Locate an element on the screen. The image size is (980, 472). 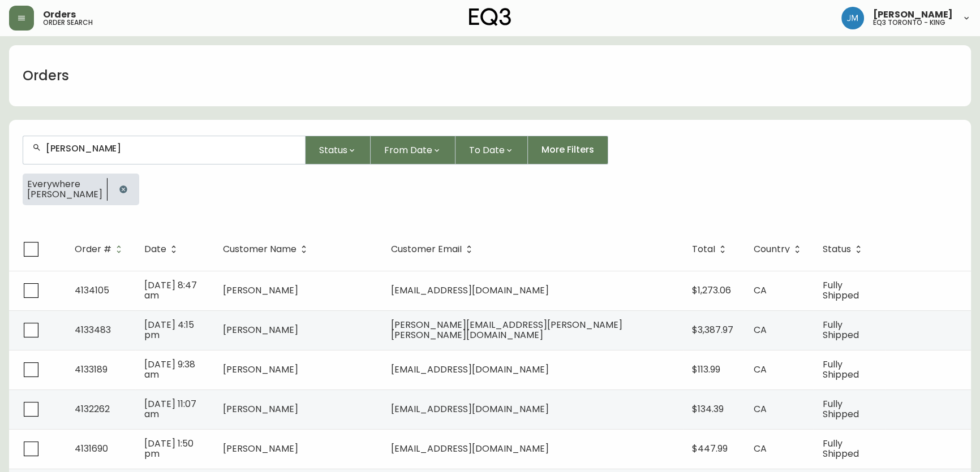
span: From Date is located at coordinates (408, 150).